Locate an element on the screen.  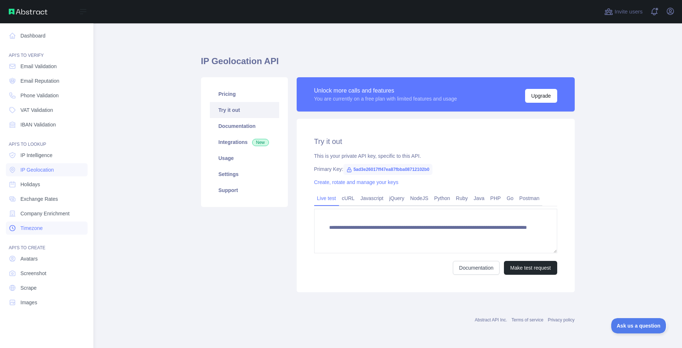
a: Images is located at coordinates (47, 303).